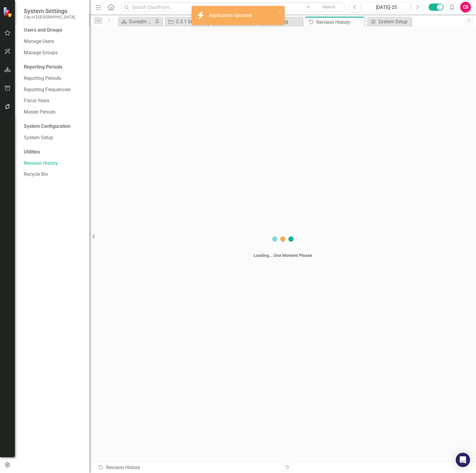  Describe the element at coordinates (283, 255) in the screenshot. I see `div: Loading... One Moment Please` at that location.